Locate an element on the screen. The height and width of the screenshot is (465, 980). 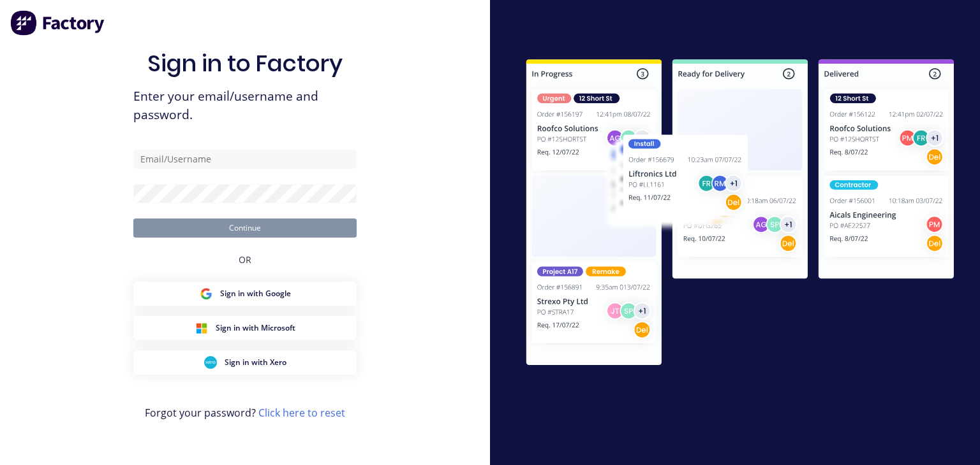
span: Forgot your password? is located at coordinates (245, 413).